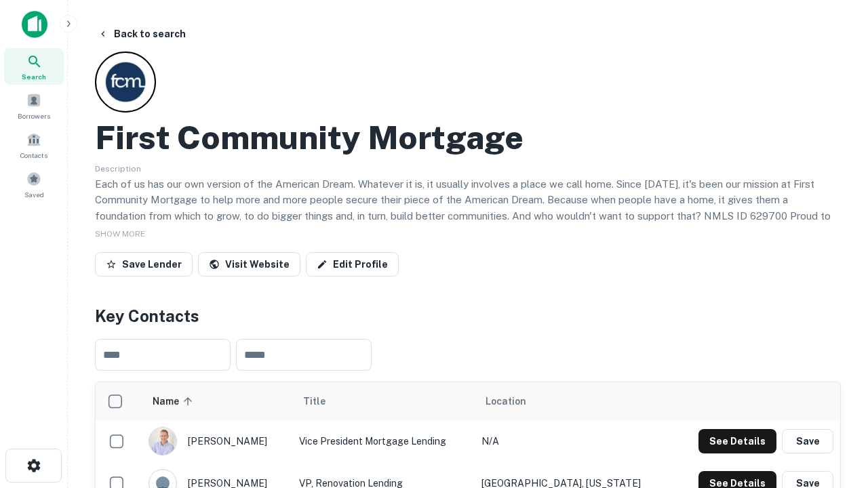 Image resolution: width=868 pixels, height=488 pixels. What do you see at coordinates (33, 145) in the screenshot?
I see `div: Contacts` at bounding box center [33, 145].